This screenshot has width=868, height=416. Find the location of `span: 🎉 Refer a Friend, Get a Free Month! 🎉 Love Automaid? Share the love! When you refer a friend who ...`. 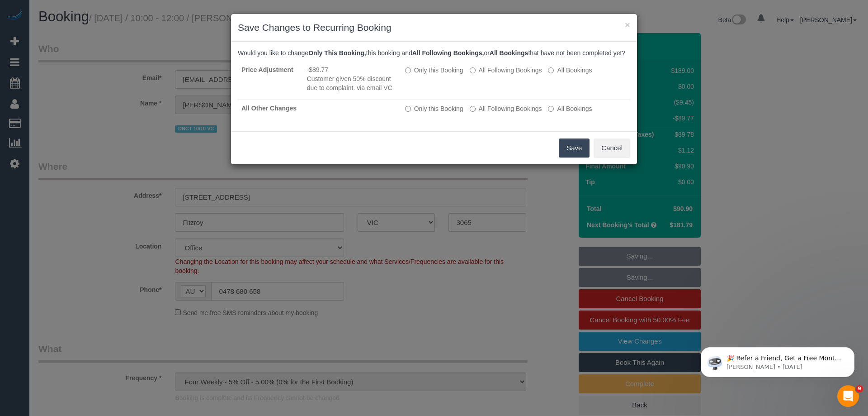

span: 🎉 Refer a Friend, Get a Free Month! 🎉 Love Automaid? Share the love! When you refer a friend who ... is located at coordinates (96, 75).